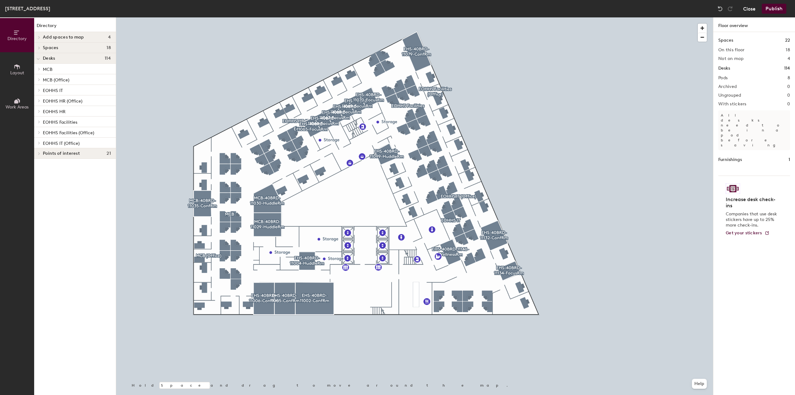 The height and width of the screenshot is (395, 795). I want to click on span: 21, so click(109, 153).